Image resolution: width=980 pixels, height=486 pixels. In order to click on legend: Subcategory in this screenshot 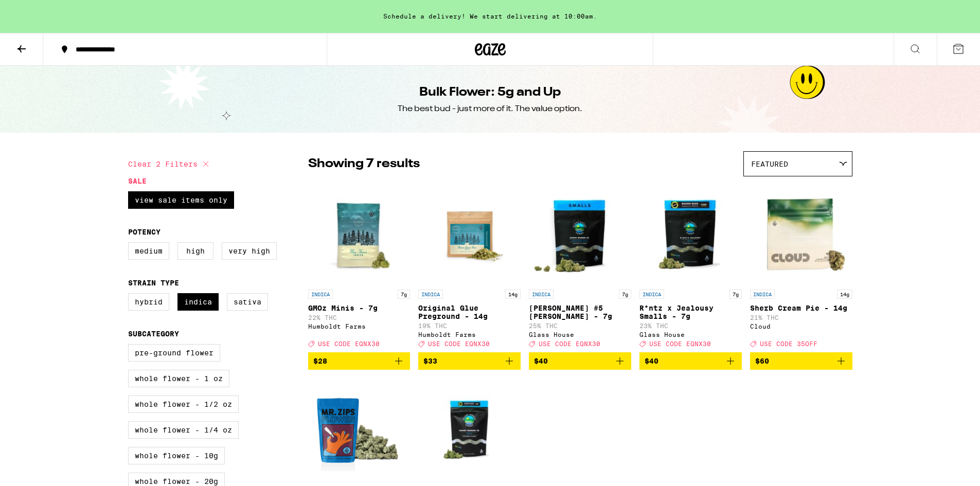, I will do `click(153, 334)`.